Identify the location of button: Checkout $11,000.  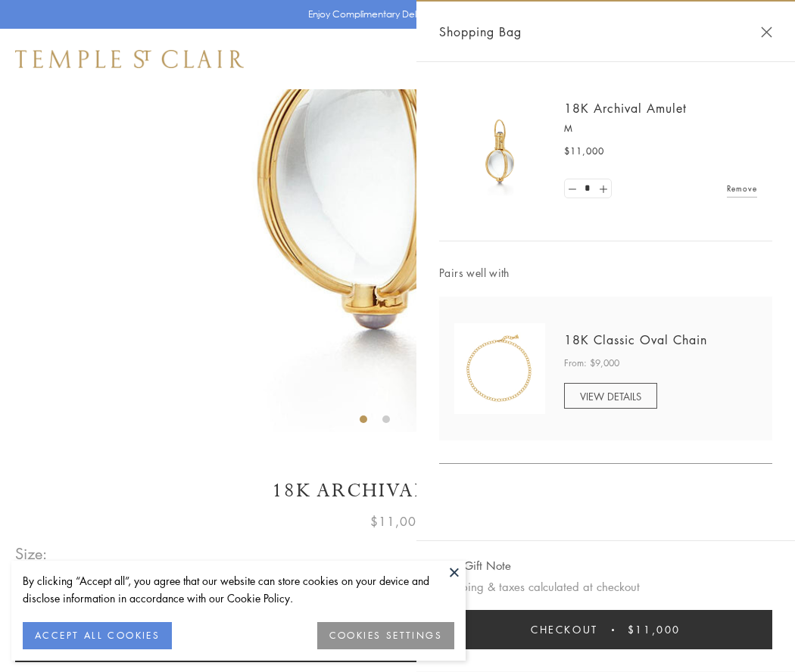
(606, 630).